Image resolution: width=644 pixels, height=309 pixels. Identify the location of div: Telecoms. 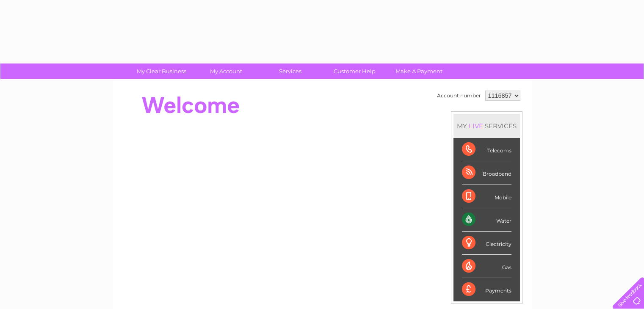
(486, 150).